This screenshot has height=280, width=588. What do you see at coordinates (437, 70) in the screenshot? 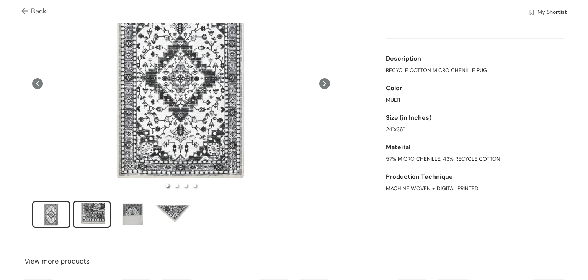
I see `span: RECYCLE COTTON MICRO CHENILLE RUG` at bounding box center [437, 70].